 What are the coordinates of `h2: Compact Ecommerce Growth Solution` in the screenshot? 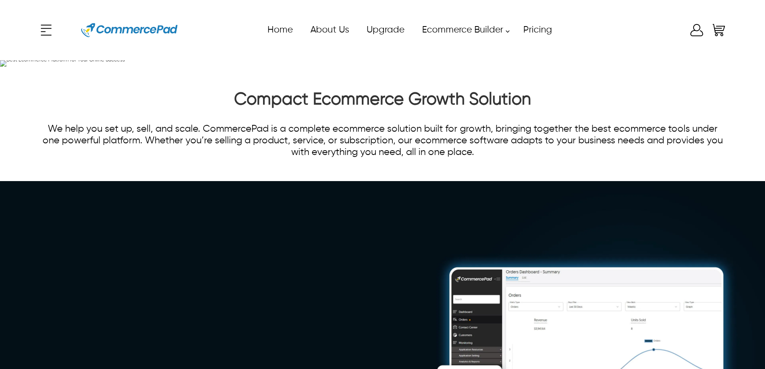 It's located at (382, 102).